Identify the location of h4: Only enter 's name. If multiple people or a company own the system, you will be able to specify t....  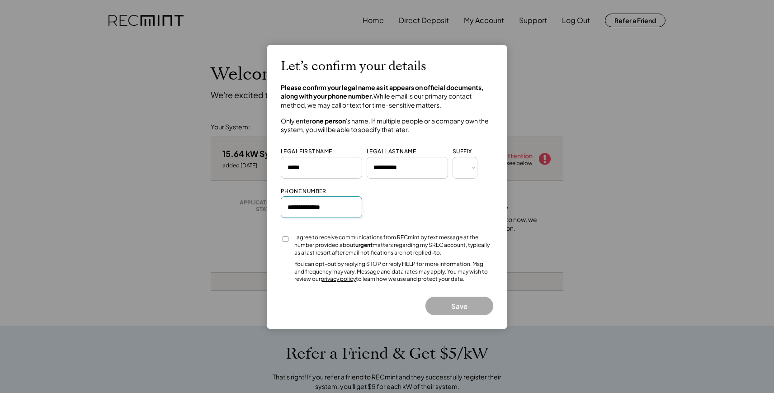
(387, 125).